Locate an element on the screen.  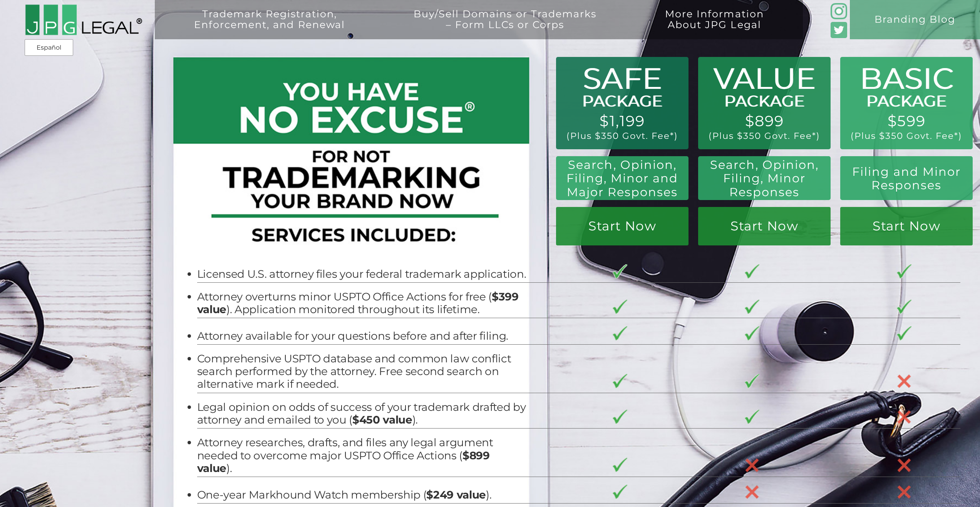
li: Comprehensive USPTO database and common law conflict search performed by the attorney. Free secon... is located at coordinates (362, 372).